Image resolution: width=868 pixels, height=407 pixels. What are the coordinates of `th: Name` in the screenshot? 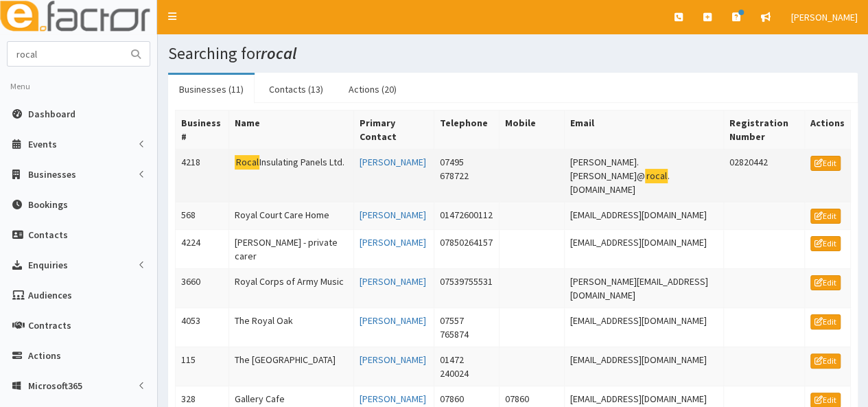 It's located at (292, 129).